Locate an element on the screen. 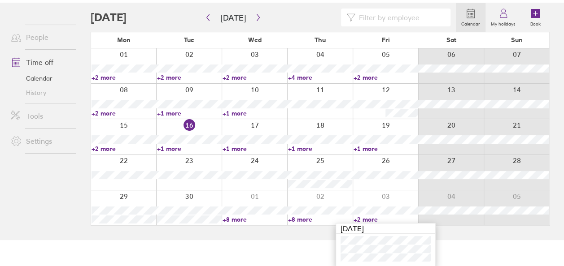 The image size is (564, 266). a: People is located at coordinates (39, 37).